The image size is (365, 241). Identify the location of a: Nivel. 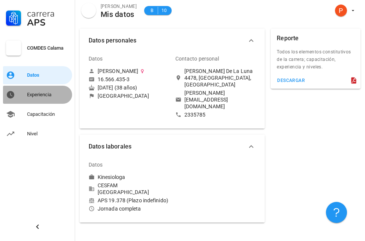
(38, 134).